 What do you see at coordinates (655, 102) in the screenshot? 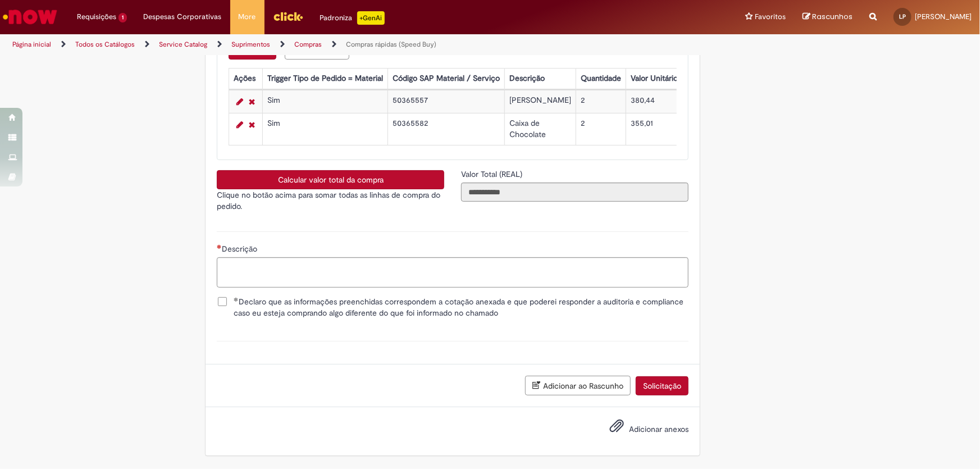
I see `td: 380,44` at bounding box center [655, 102].